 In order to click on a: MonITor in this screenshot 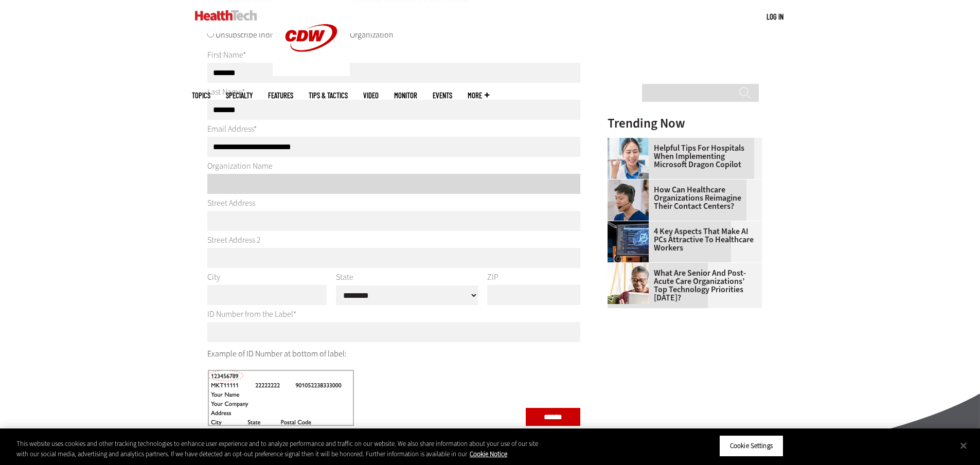, I will do `click(405, 95)`.